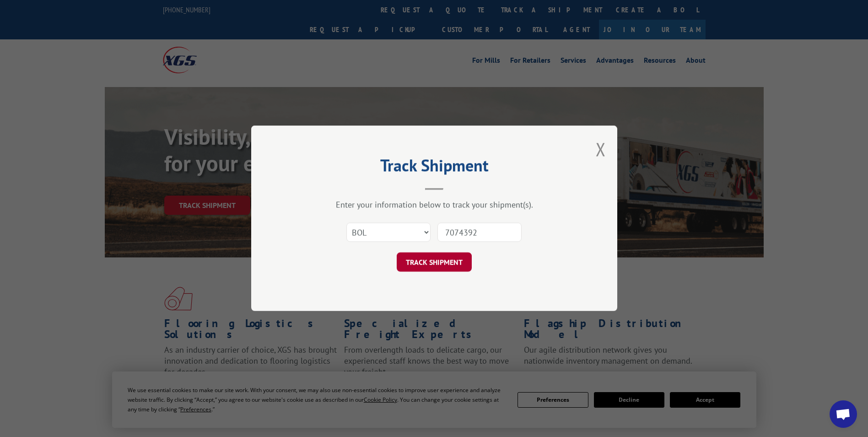 The image size is (868, 437). What do you see at coordinates (434, 167) in the screenshot?
I see `h2: Track Shipment` at bounding box center [434, 167].